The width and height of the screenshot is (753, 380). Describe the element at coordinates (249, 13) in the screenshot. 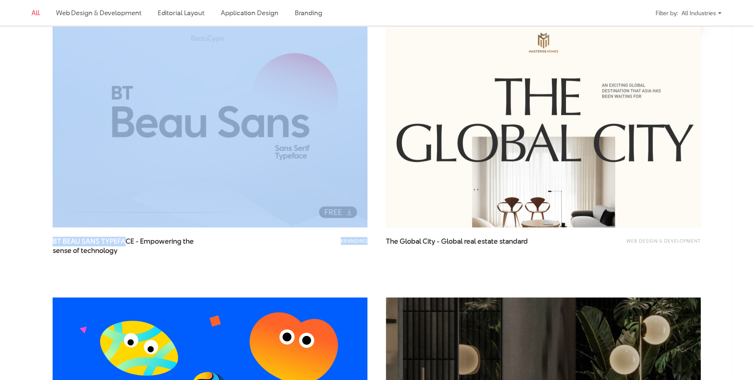

I see `a: Application Design` at that location.